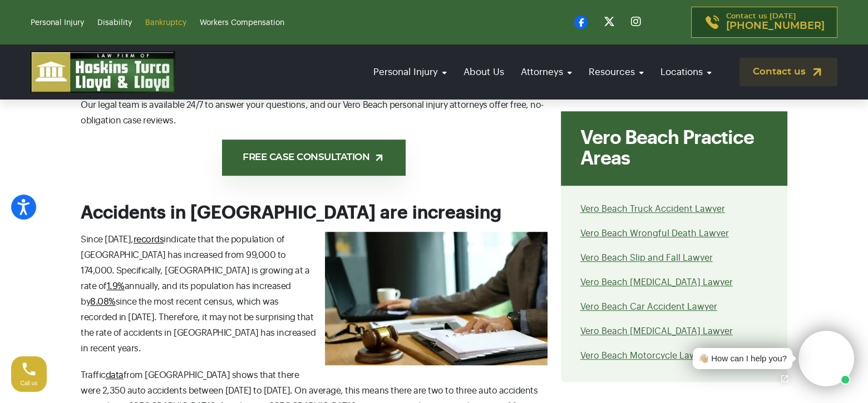 The image size is (868, 403). I want to click on a: Disability, so click(115, 23).